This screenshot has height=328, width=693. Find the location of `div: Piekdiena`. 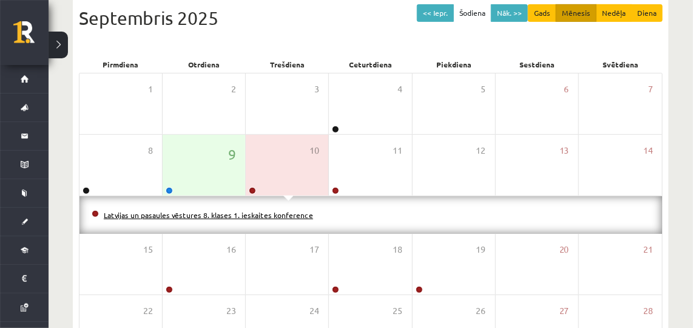

div: Piekdiena is located at coordinates (454, 64).